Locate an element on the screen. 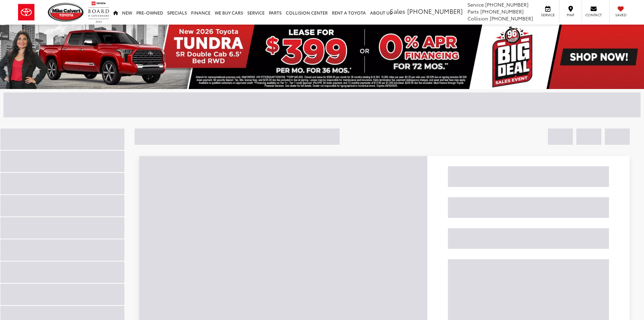 The image size is (644, 320). span: Saved is located at coordinates (621, 15).